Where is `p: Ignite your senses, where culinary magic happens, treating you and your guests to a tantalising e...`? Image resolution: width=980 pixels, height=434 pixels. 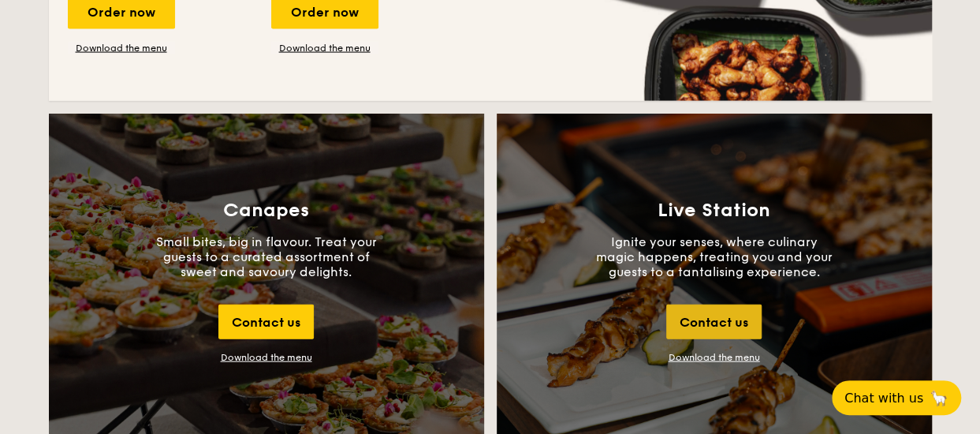
p: Ignite your senses, where culinary magic happens, treating you and your guests to a tantalising e... is located at coordinates (715, 257).